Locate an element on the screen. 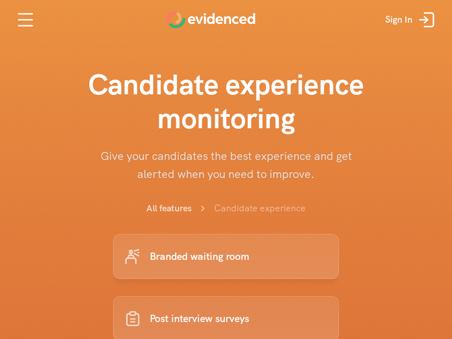 The width and height of the screenshot is (452, 339). p: Post interview surveys is located at coordinates (199, 319).